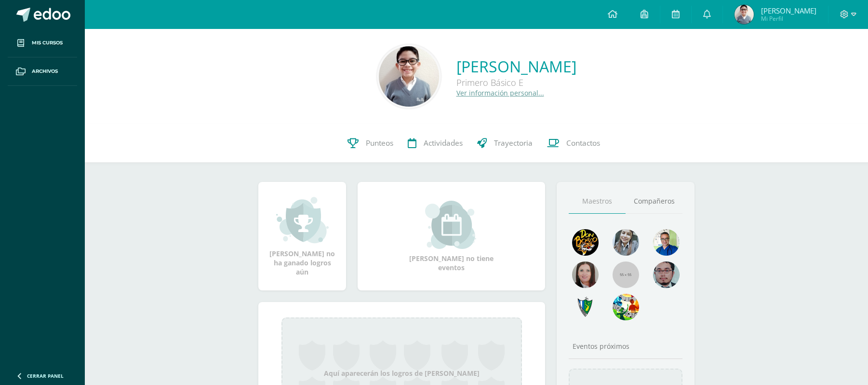 The image size is (868, 385). What do you see at coordinates (626, 274) in the screenshot?
I see `img: 55x55` at bounding box center [626, 274].